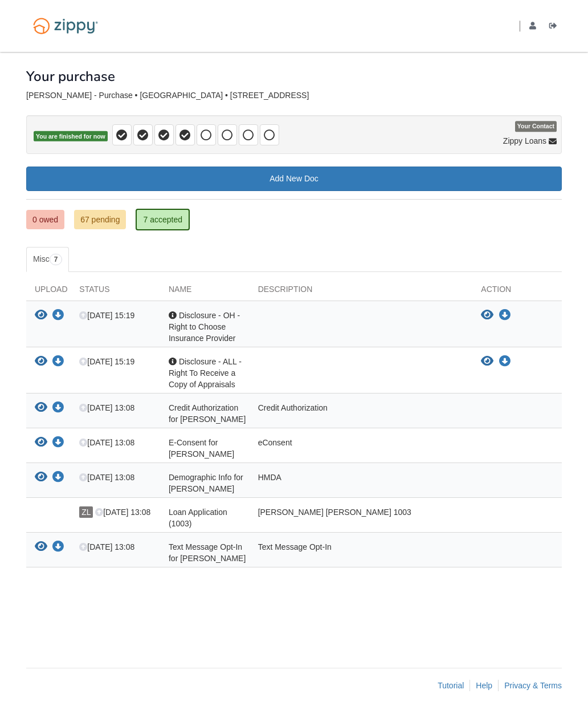 This screenshot has height=714, width=588. Describe the element at coordinates (204, 326) in the screenshot. I see `span: Disclosure - OH - Right to Choose Insurance Provider` at that location.